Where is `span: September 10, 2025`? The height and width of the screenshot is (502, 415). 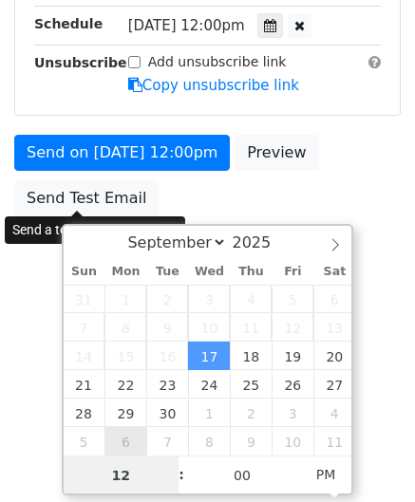
span: September 10, 2025 is located at coordinates (209, 327).